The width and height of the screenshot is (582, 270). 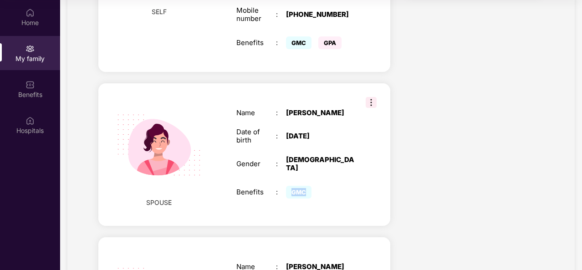 What do you see at coordinates (330, 43) in the screenshot?
I see `span: GPA` at bounding box center [330, 43].